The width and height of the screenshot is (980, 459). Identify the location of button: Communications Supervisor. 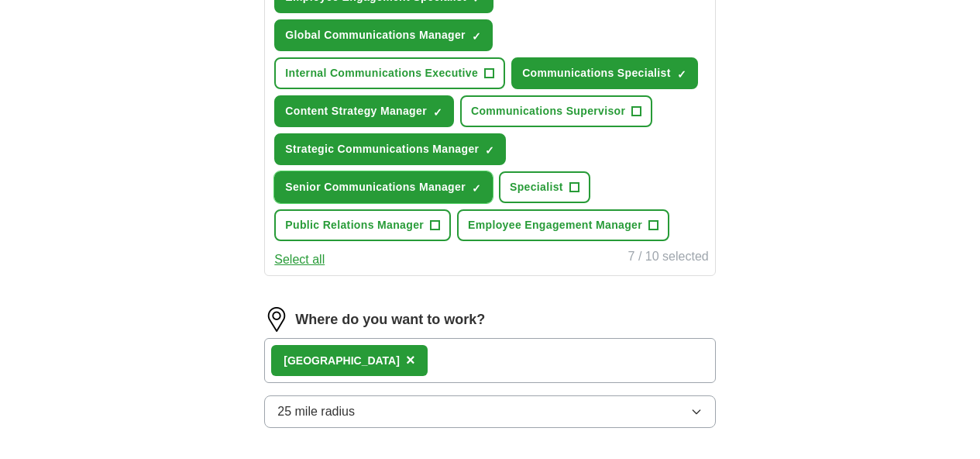
(556, 111).